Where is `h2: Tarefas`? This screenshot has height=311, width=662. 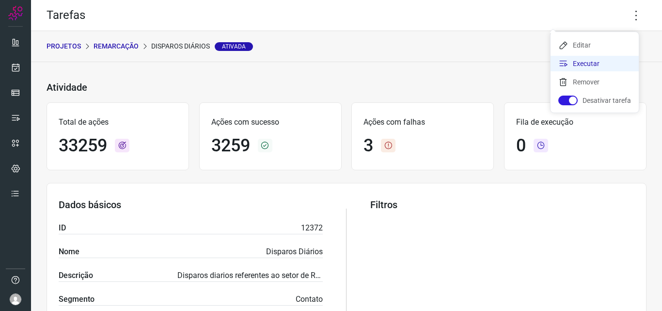 h2: Tarefas is located at coordinates (66, 15).